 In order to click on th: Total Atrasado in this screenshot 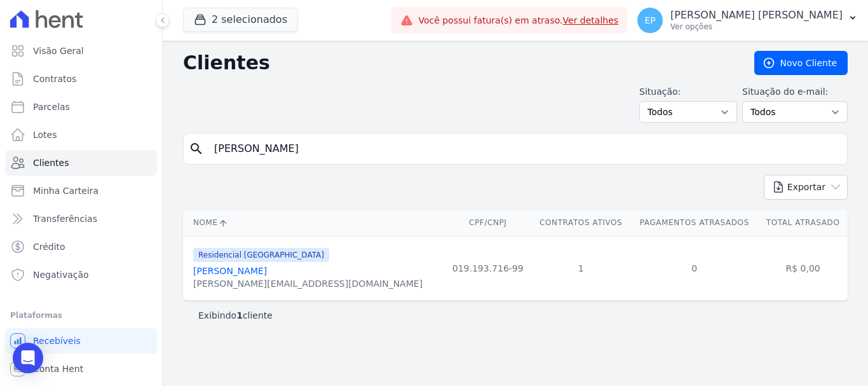, I will do `click(803, 223)`.